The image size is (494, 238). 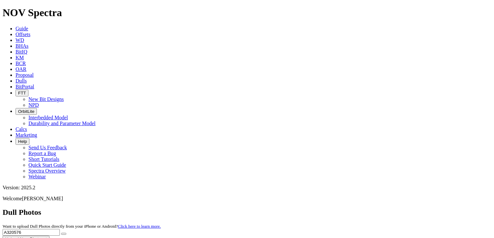 I want to click on a: BCR, so click(x=21, y=63).